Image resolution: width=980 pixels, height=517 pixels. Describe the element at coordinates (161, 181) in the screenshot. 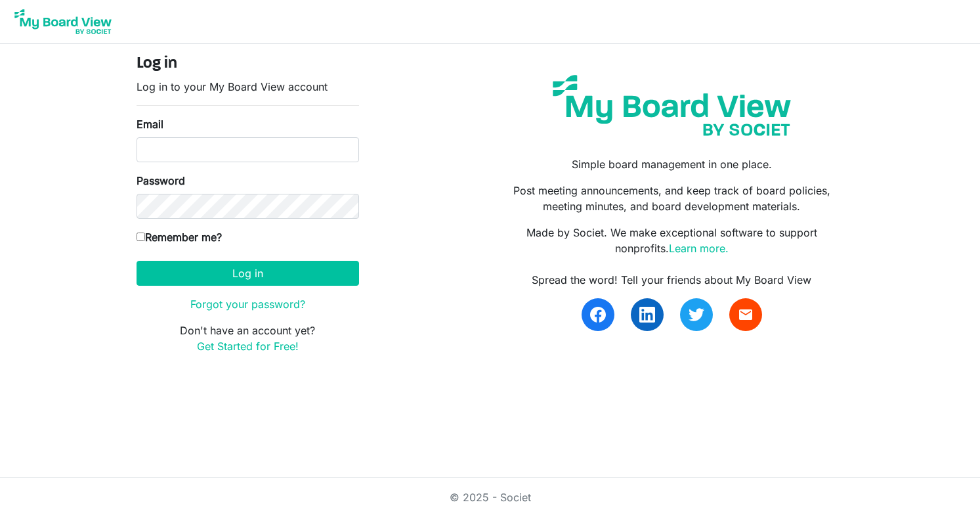

I see `label: Password` at that location.